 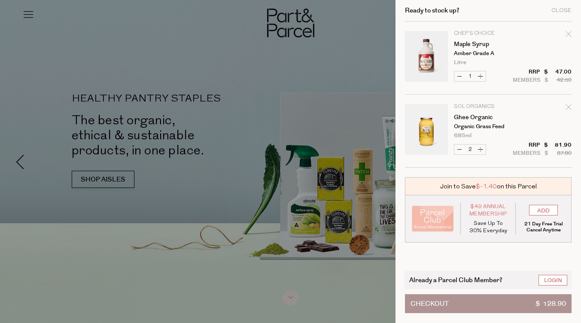 What do you see at coordinates (487, 34) in the screenshot?
I see `p: Chef's Choice` at bounding box center [487, 34].